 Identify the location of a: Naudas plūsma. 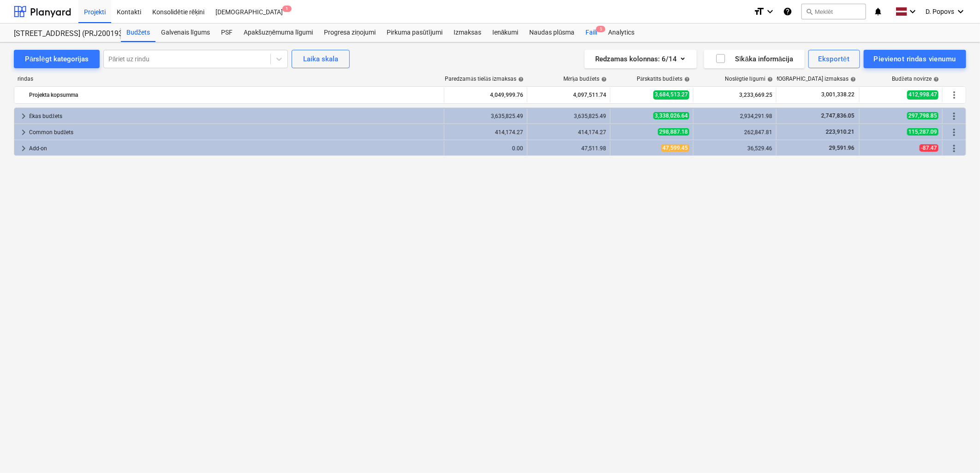
(552, 33).